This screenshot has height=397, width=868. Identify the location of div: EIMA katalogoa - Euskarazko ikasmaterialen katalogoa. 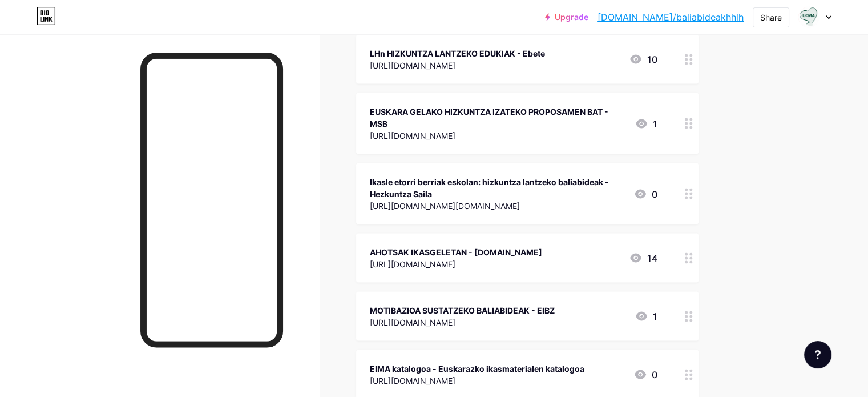
(477, 368).